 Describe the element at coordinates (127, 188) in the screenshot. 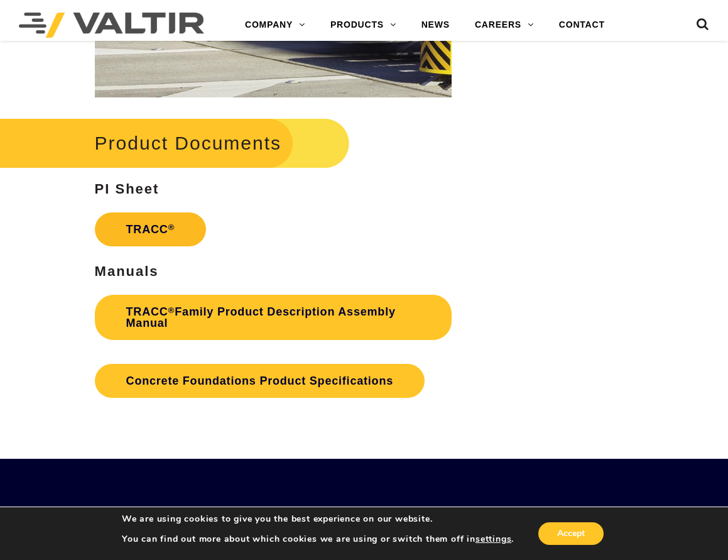

I see `strong: PI Sheet` at that location.